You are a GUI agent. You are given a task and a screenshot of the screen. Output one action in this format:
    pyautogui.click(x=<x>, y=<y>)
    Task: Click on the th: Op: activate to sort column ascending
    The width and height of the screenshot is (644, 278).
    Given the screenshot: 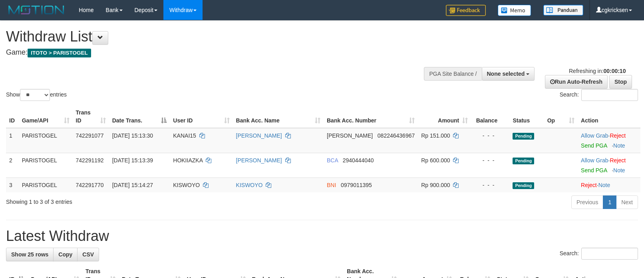 What is the action you would take?
    pyautogui.click(x=560, y=117)
    